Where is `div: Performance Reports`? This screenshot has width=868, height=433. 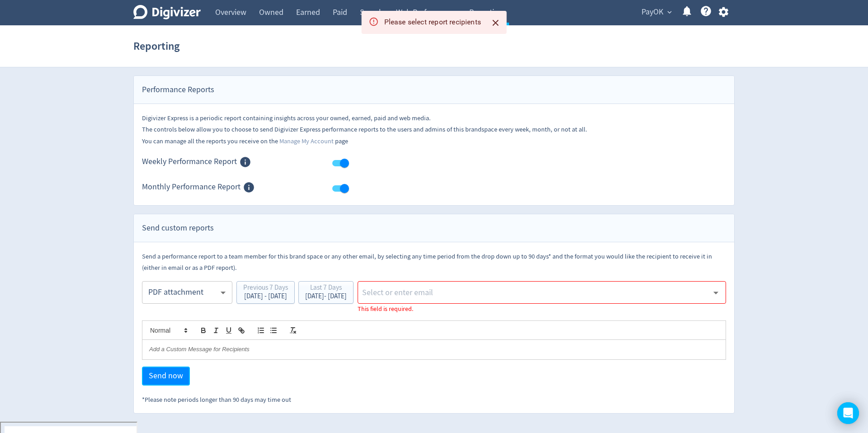
div: Performance Reports is located at coordinates (434, 90).